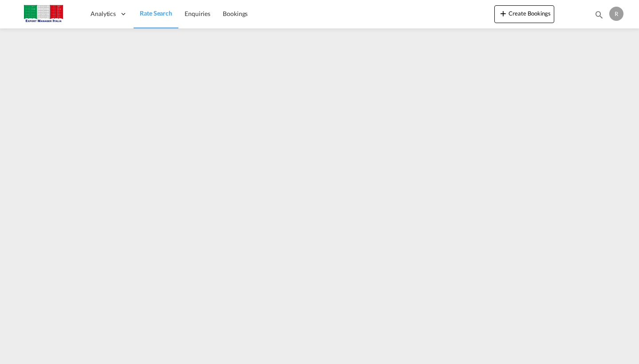 This screenshot has height=364, width=639. What do you see at coordinates (43, 14) in the screenshot?
I see `img: 51022700b14f11efa3148557e262d94e.jpg` at bounding box center [43, 14].